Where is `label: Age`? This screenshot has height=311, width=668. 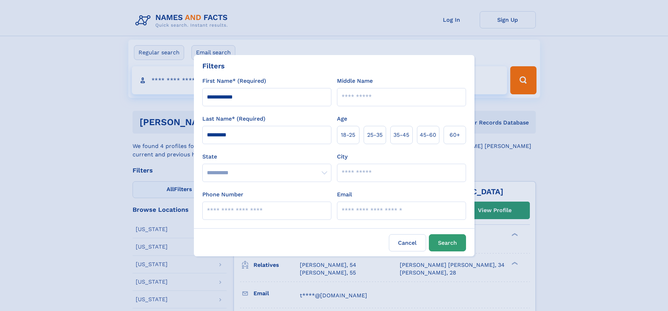
label: Age is located at coordinates (342, 119).